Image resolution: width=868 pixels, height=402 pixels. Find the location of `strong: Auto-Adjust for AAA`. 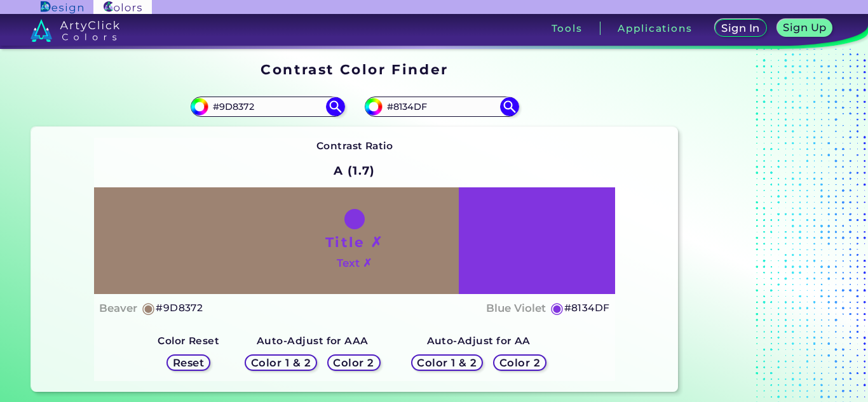

strong: Auto-Adjust for AAA is located at coordinates (313, 341).